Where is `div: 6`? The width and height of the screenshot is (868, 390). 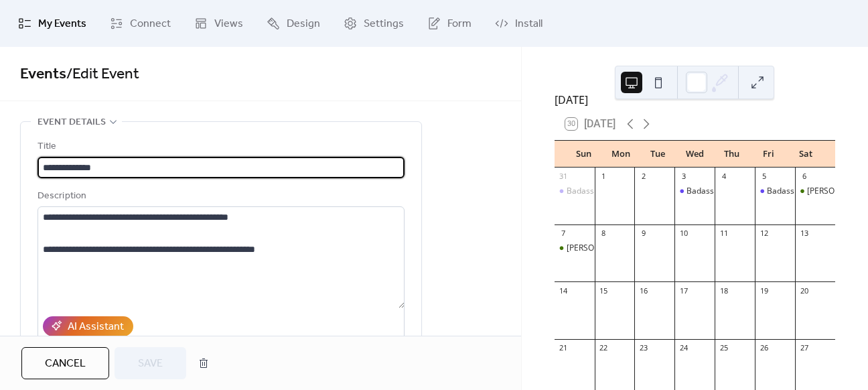 div: 6 is located at coordinates (804, 176).